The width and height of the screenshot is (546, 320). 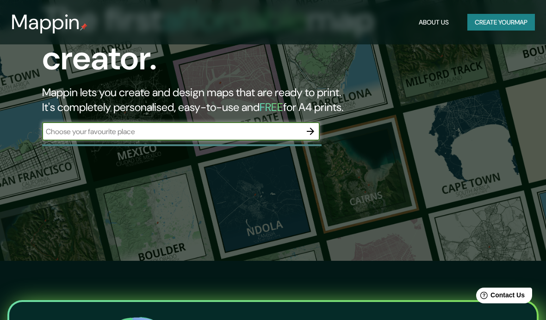 What do you see at coordinates (172, 131) in the screenshot?
I see `input: Choose your favourite place` at bounding box center [172, 131].